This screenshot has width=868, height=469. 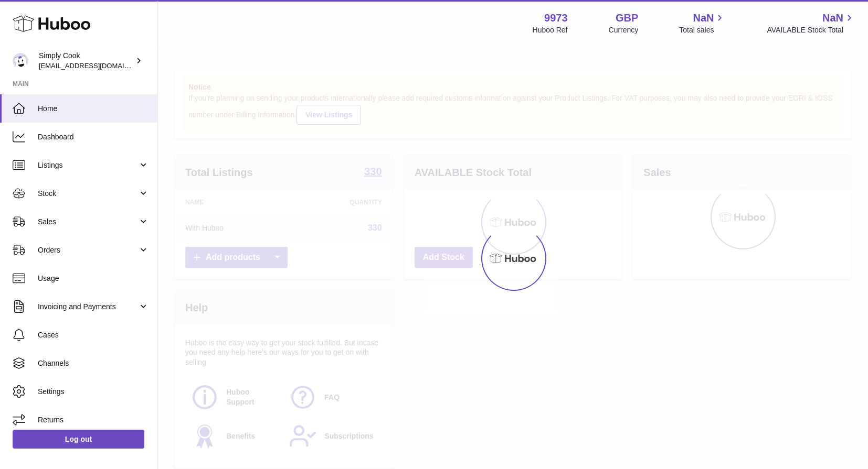 I want to click on div: Huboo Ref, so click(x=550, y=30).